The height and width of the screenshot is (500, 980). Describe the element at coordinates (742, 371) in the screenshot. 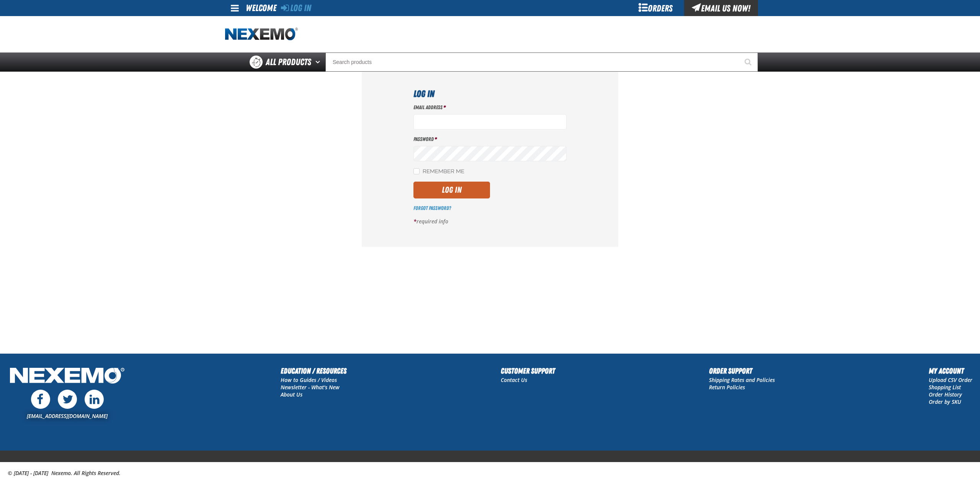

I see `h2: Order Support` at that location.